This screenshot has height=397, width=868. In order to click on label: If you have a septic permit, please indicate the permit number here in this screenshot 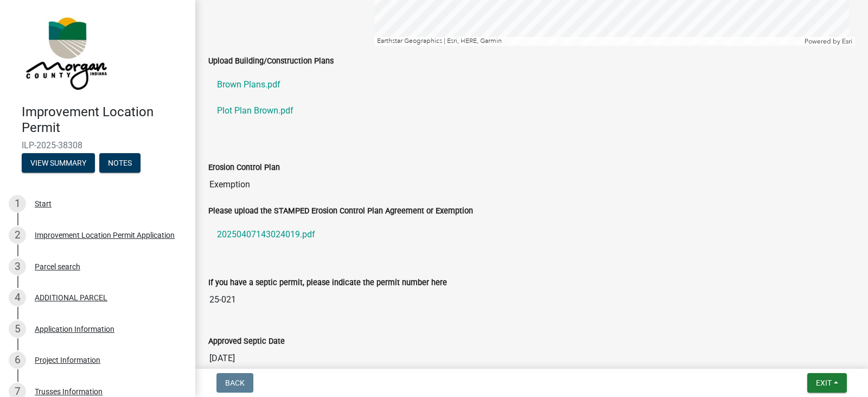, I will do `click(328, 283)`.